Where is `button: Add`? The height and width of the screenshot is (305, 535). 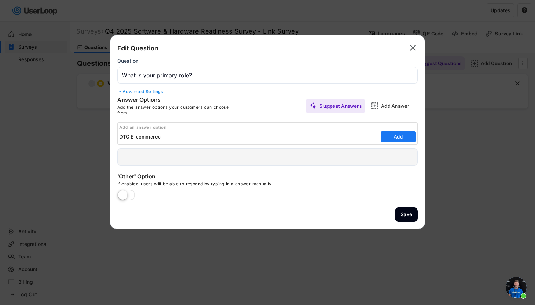
button: Add is located at coordinates (398, 137).